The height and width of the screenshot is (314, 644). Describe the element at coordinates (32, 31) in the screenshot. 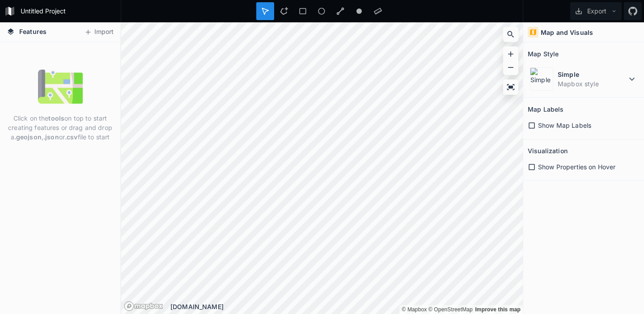

I see `span: Features` at that location.